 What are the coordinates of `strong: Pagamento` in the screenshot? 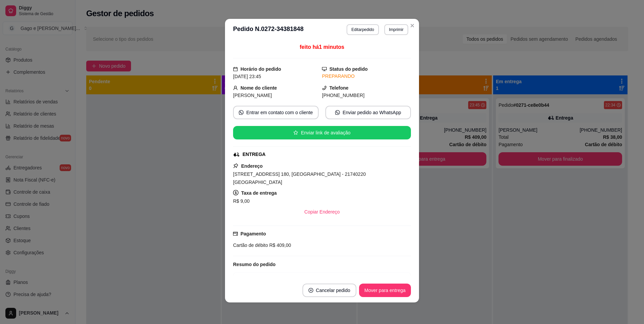 It's located at (253, 234).